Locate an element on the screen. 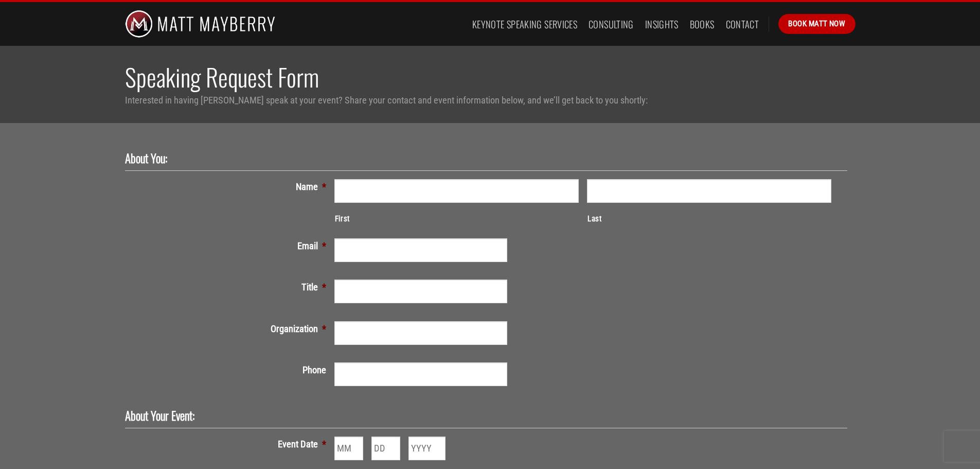 This screenshot has width=980, height=469. label: Last is located at coordinates (709, 219).